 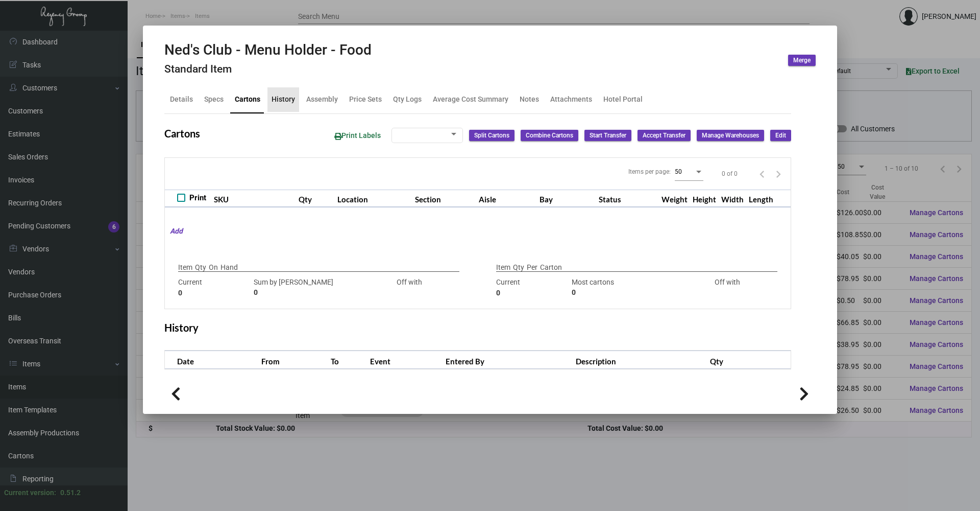 What do you see at coordinates (212, 359) in the screenshot?
I see `th: Date` at bounding box center [212, 359].